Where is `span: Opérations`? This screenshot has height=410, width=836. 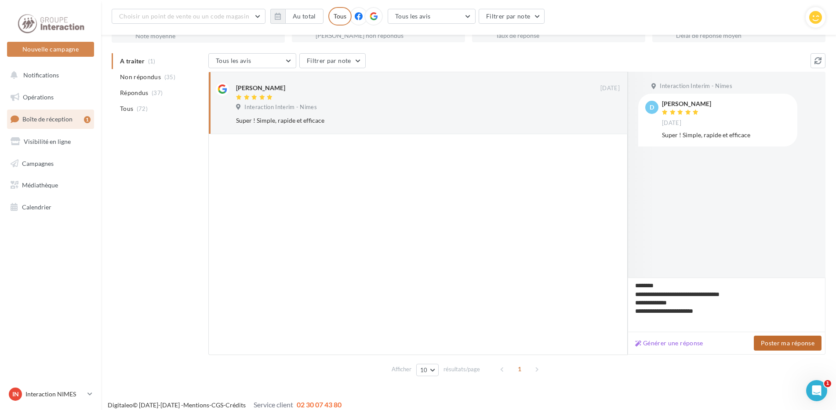
span: Opérations is located at coordinates (38, 97).